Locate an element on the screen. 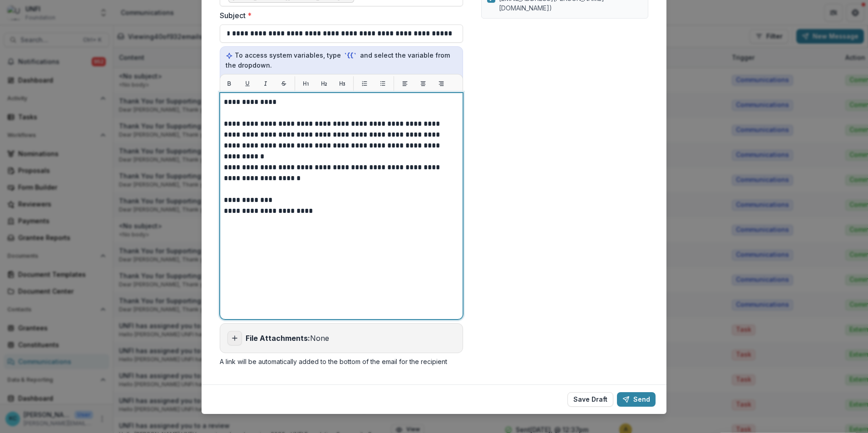  button: Underline is located at coordinates (247, 83).